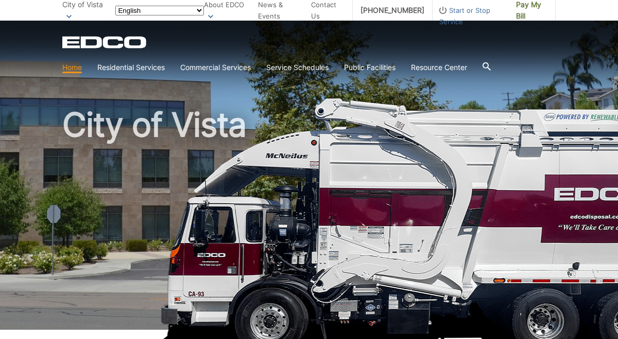 This screenshot has height=339, width=618. What do you see at coordinates (215, 67) in the screenshot?
I see `a: Commercial Services` at bounding box center [215, 67].